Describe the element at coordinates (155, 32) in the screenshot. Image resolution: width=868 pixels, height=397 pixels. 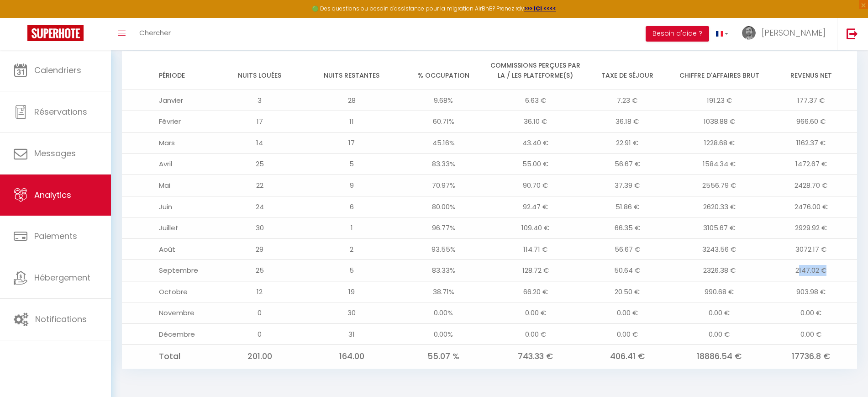
I see `span: Chercher` at that location.